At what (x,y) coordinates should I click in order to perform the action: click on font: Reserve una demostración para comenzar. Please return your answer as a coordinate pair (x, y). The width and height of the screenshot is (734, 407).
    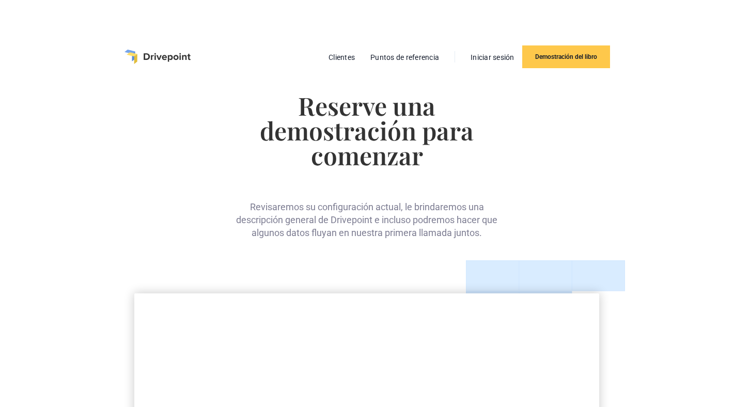
    Looking at the image, I should click on (367, 130).